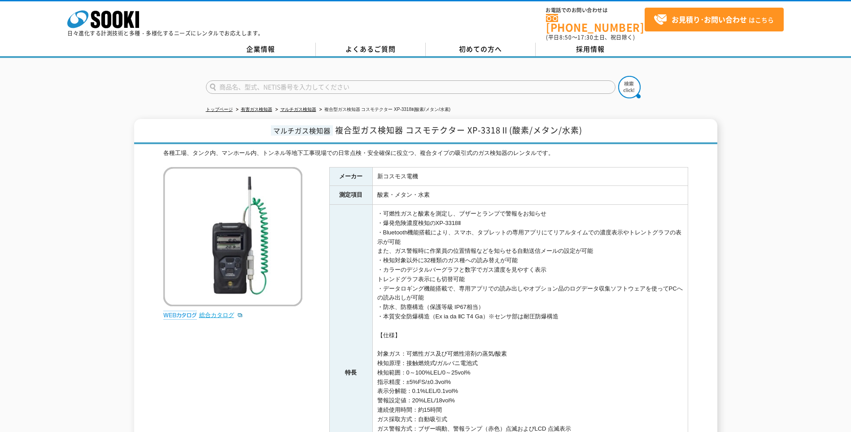  Describe the element at coordinates (480, 49) in the screenshot. I see `span: 初めての方へ` at that location.